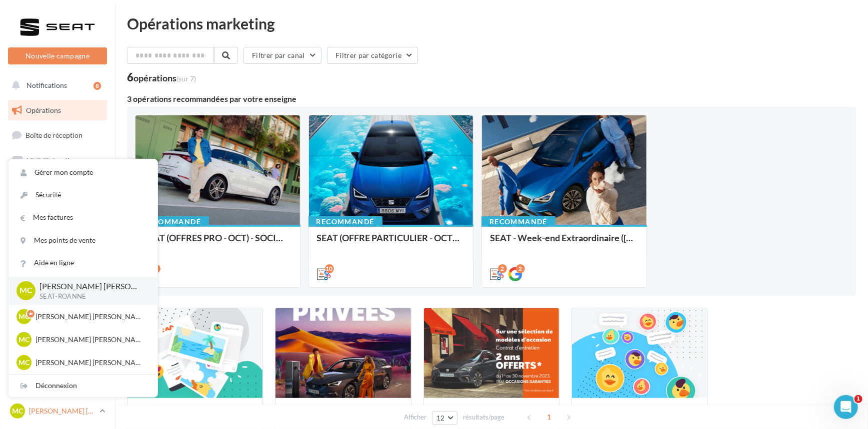  Describe the element at coordinates (57, 235) in the screenshot. I see `a: Médiathèque` at that location.